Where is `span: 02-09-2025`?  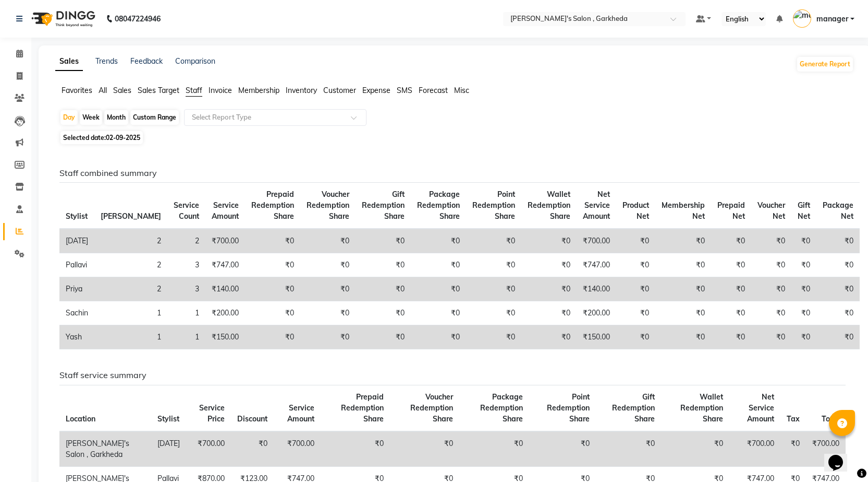
span: 02-09-2025 is located at coordinates (123, 137).